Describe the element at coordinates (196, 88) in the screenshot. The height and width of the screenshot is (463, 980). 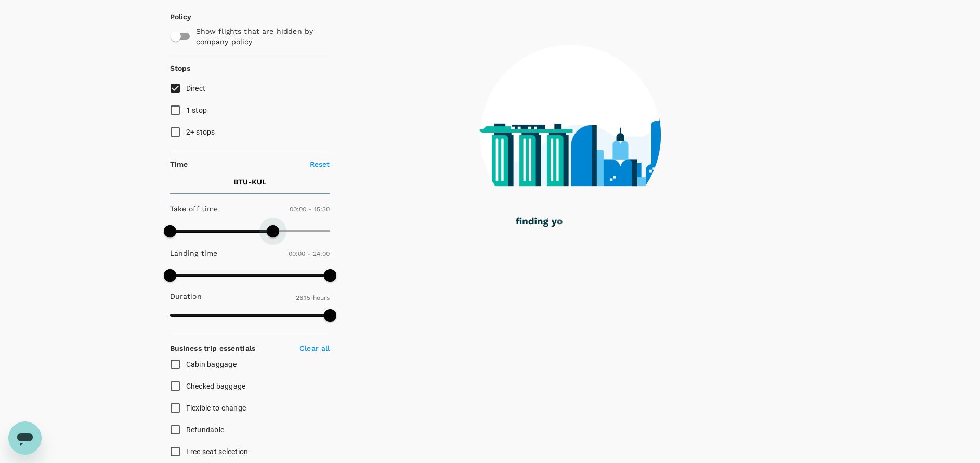
I see `span: Direct` at that location.